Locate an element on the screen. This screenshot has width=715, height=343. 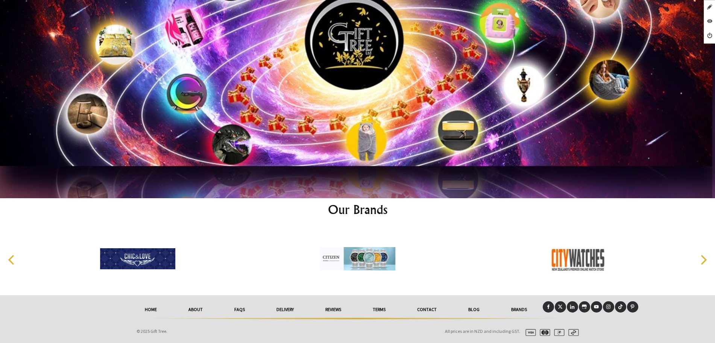
button: Next is located at coordinates (703, 260).